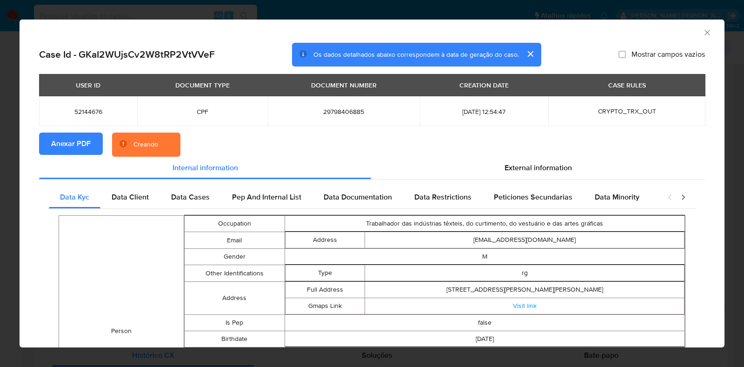 The image size is (744, 367). I want to click on button: cerrar, so click(530, 54).